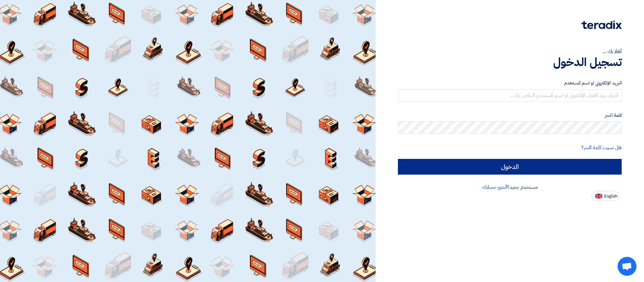  Describe the element at coordinates (601, 25) in the screenshot. I see `img: Teradix logo` at that location.